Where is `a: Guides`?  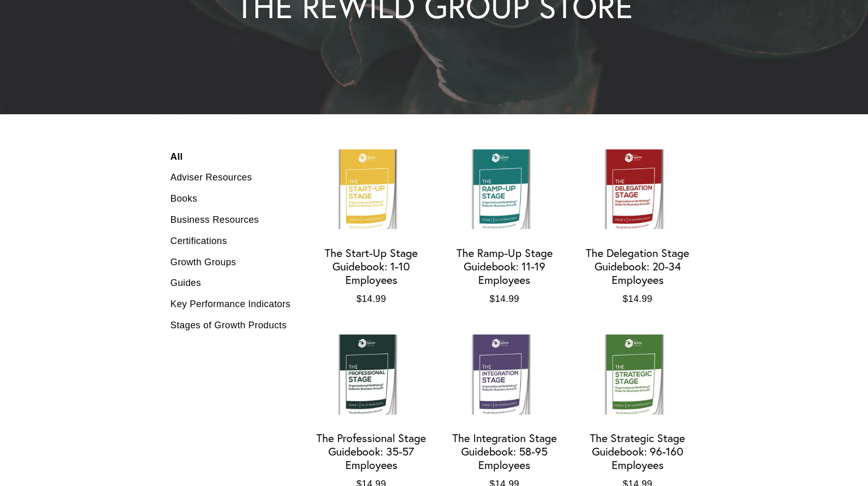
a: Guides is located at coordinates (230, 283).